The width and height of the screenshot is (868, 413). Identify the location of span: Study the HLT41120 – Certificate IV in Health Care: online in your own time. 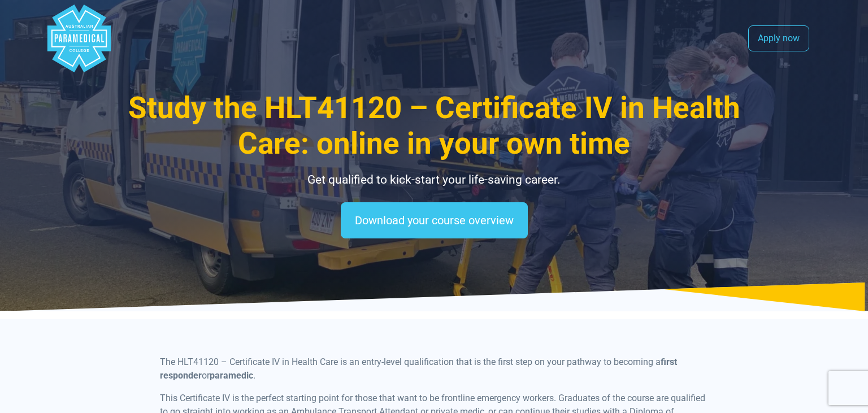
(434, 126).